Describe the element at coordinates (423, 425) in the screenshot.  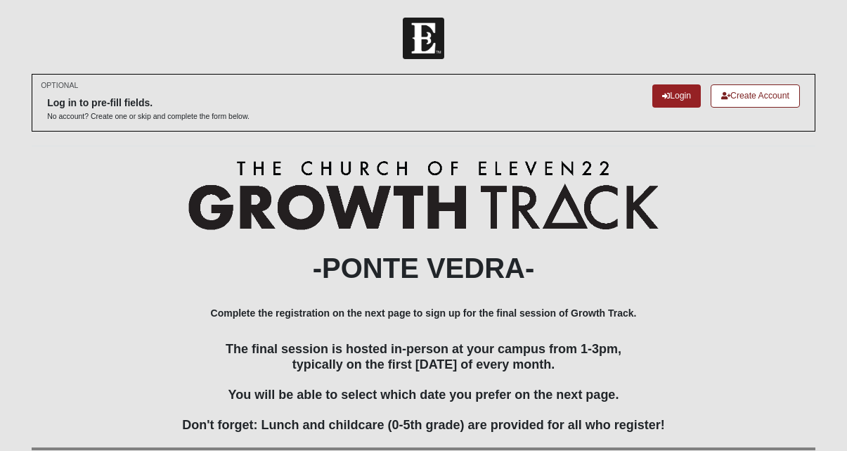
I see `span: Don't forget: Lunch and childcare (0-5th grade) are provided for all who register!` at that location.